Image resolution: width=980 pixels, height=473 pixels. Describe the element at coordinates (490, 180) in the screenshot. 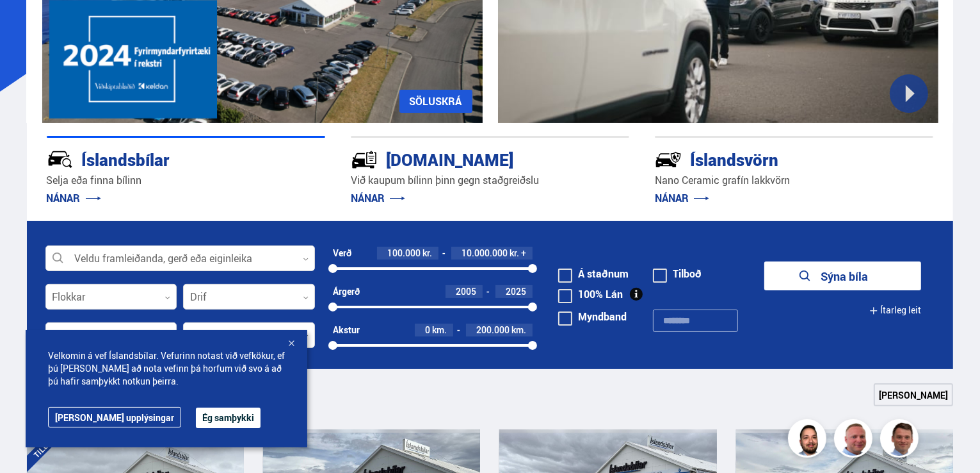

I see `p: Við kaupum bílinn þinn gegn staðgreiðslu` at that location.